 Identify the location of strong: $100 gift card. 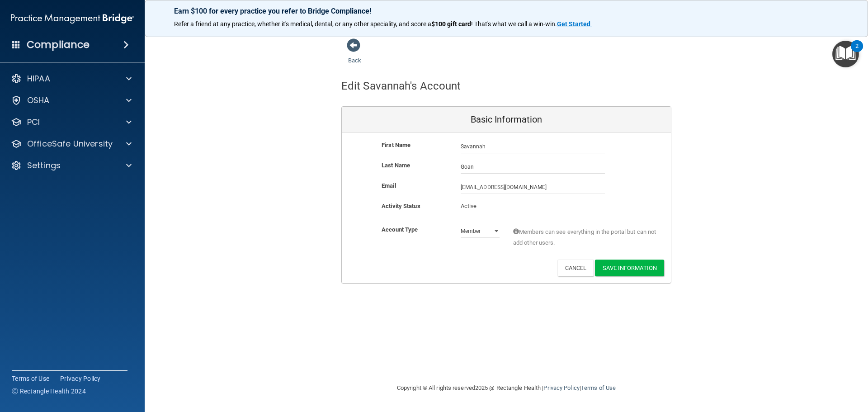
(452, 24).